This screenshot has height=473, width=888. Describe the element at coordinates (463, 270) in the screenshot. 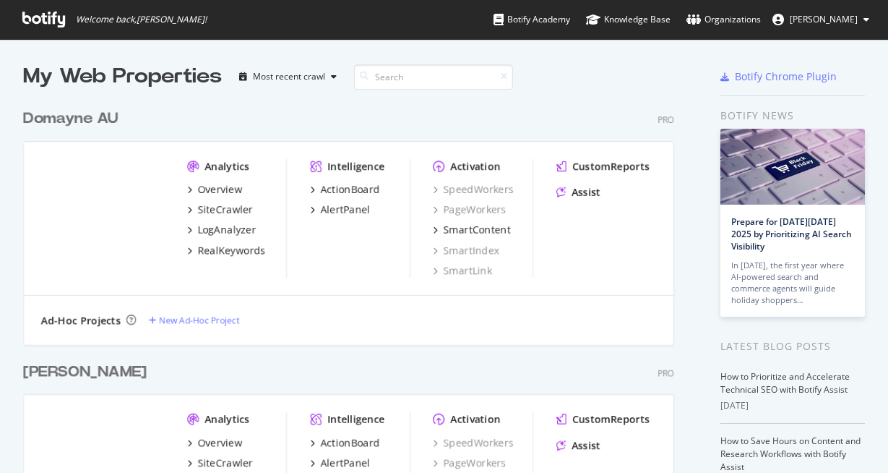

I see `div: SmartLink` at that location.